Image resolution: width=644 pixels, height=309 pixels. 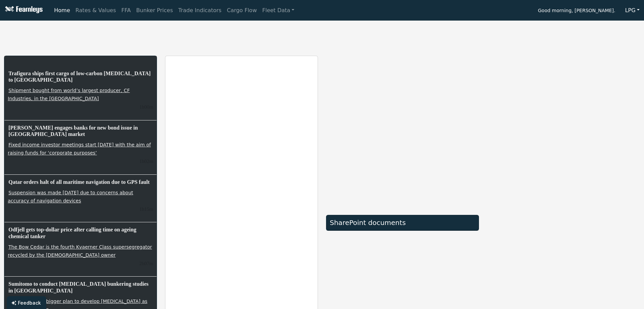 What do you see at coordinates (126, 10) in the screenshot?
I see `a: FFA` at bounding box center [126, 10].